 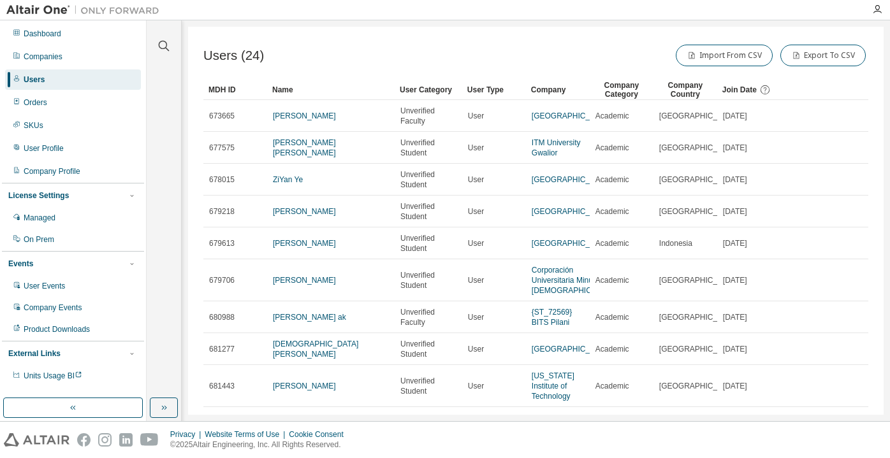 What do you see at coordinates (235, 90) in the screenshot?
I see `div: MDH ID` at bounding box center [235, 90].